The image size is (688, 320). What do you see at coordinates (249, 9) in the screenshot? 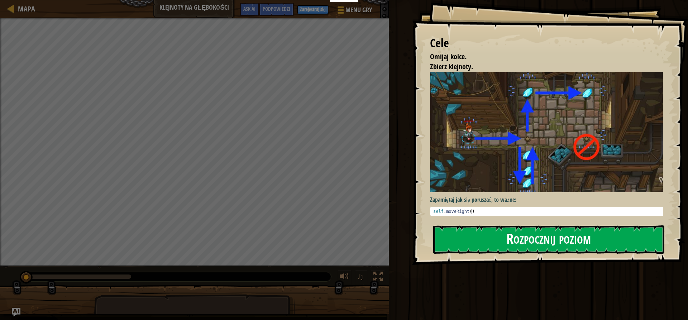
I see `span: Ask AI` at bounding box center [249, 9].